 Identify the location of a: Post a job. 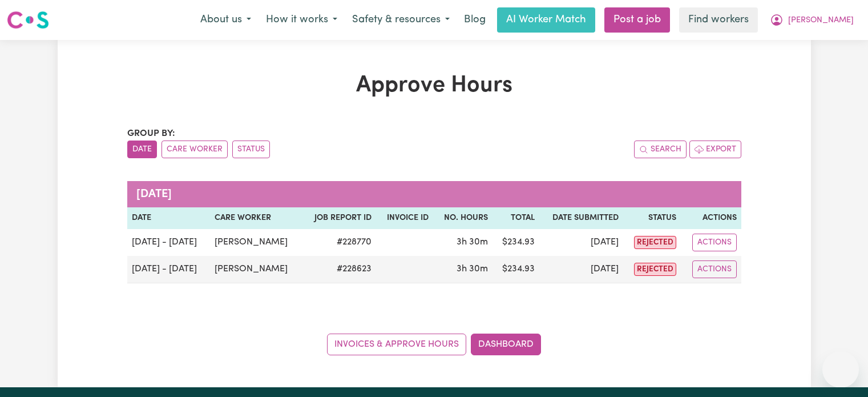
(637, 20).